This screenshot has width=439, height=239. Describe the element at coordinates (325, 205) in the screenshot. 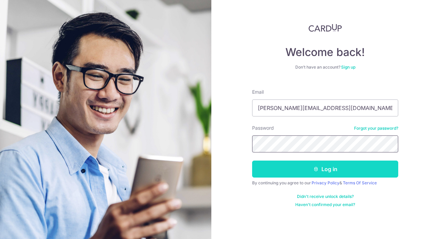

I see `a: Haven't confirmed your email?` at that location.